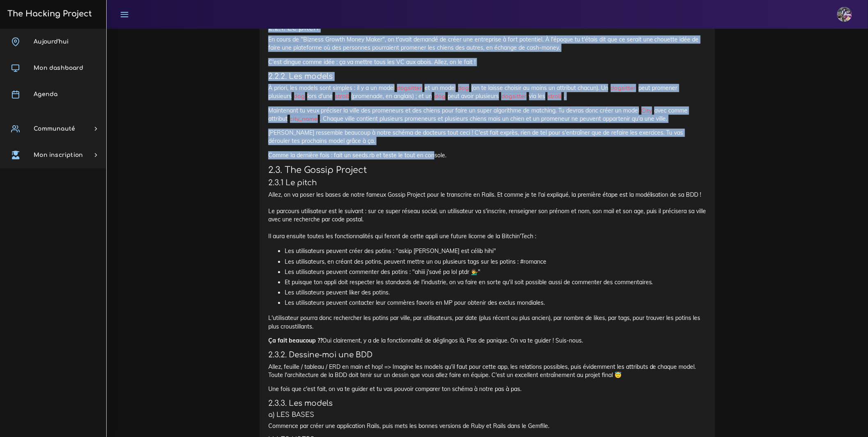 The width and height of the screenshot is (868, 437). Describe the element at coordinates (487, 115) in the screenshot. I see `p: Maintenant tu veux préciser la ville des promeneurs et des chiens pour faire un super algorithme ...` at that location.